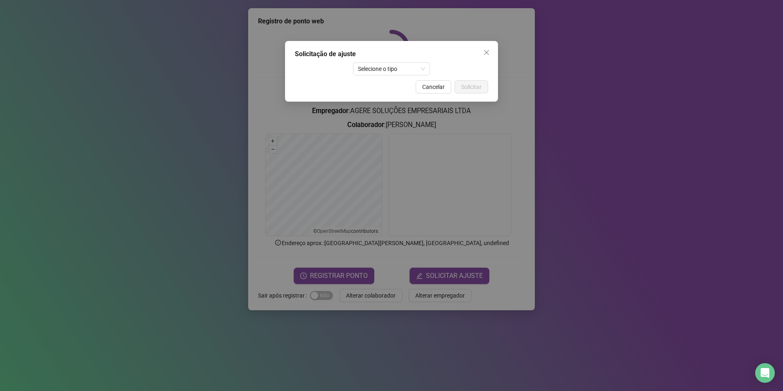  I want to click on span: Cancelar, so click(433, 87).